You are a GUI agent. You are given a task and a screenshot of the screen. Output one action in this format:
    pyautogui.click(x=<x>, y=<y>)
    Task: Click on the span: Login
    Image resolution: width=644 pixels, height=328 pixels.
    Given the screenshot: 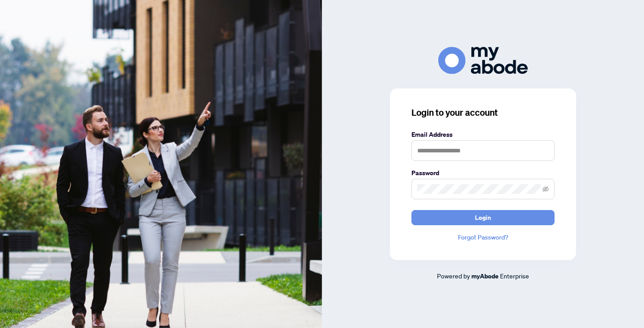 What is the action you would take?
    pyautogui.click(x=483, y=217)
    